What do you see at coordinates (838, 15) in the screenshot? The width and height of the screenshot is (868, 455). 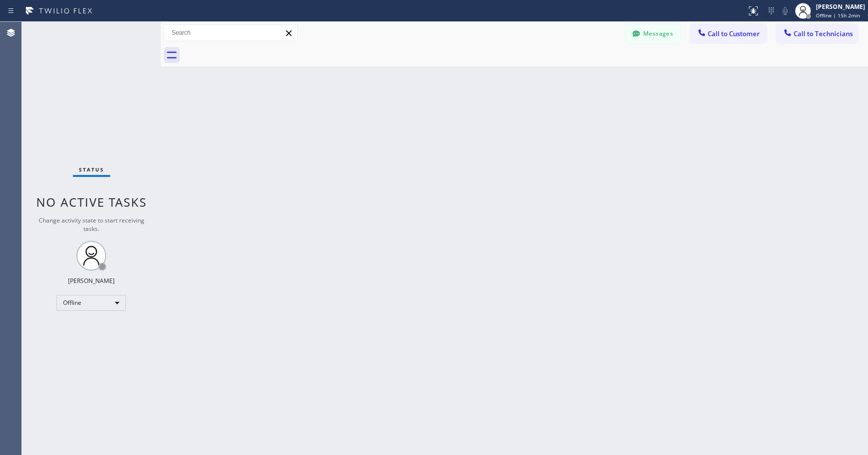 I see `span: Offline | 15h 2min` at bounding box center [838, 15].